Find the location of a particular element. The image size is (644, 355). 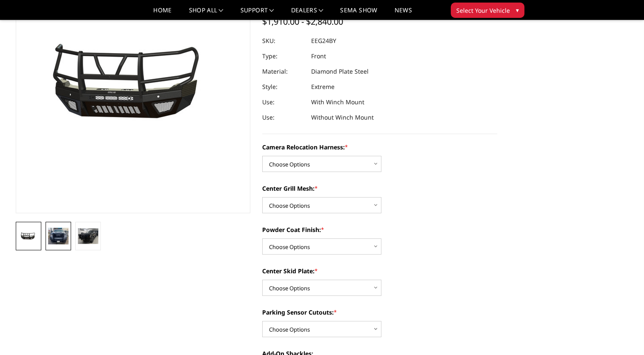

dt: Style: is located at coordinates (283, 87).